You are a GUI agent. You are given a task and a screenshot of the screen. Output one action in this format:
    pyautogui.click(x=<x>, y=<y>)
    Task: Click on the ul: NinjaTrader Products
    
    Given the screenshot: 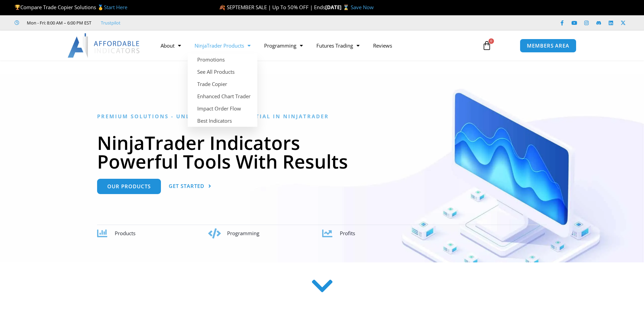 What is the action you would take?
    pyautogui.click(x=222, y=90)
    